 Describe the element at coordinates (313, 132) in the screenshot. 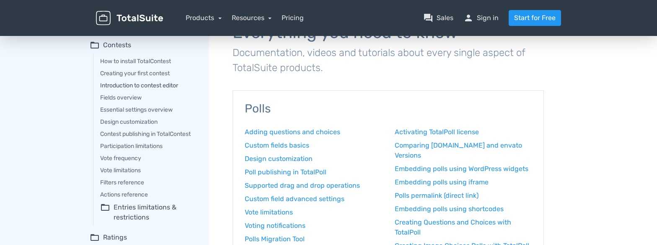

I see `a: Adding questions and choices` at that location.